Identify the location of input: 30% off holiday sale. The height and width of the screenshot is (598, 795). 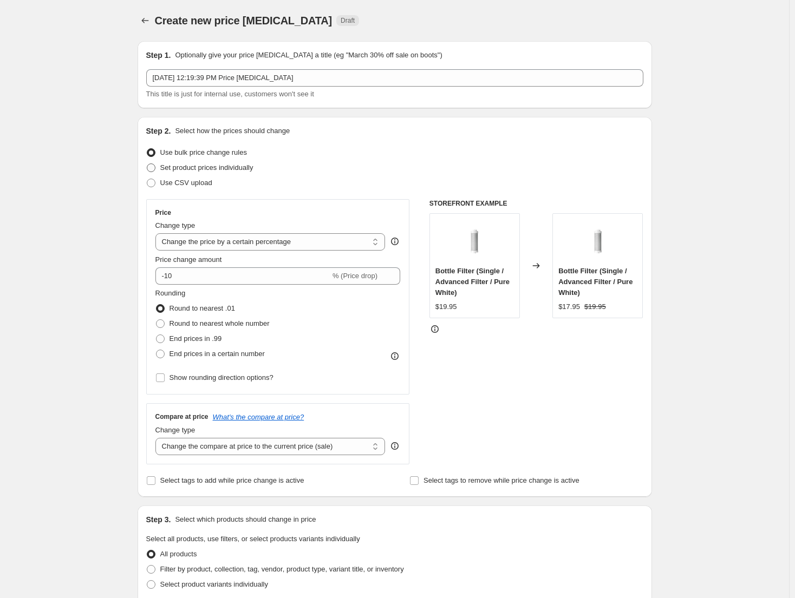
(395, 78).